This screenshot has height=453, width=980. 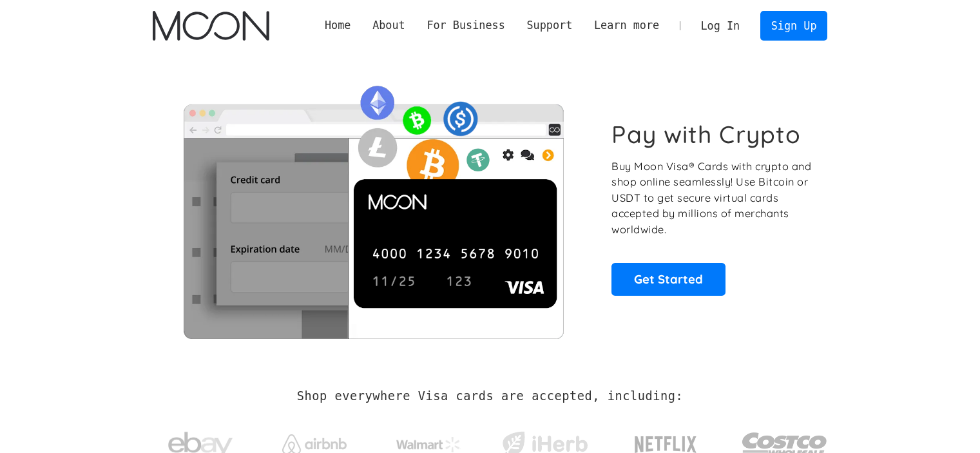 What do you see at coordinates (211, 26) in the screenshot?
I see `img: Moon Logo` at bounding box center [211, 26].